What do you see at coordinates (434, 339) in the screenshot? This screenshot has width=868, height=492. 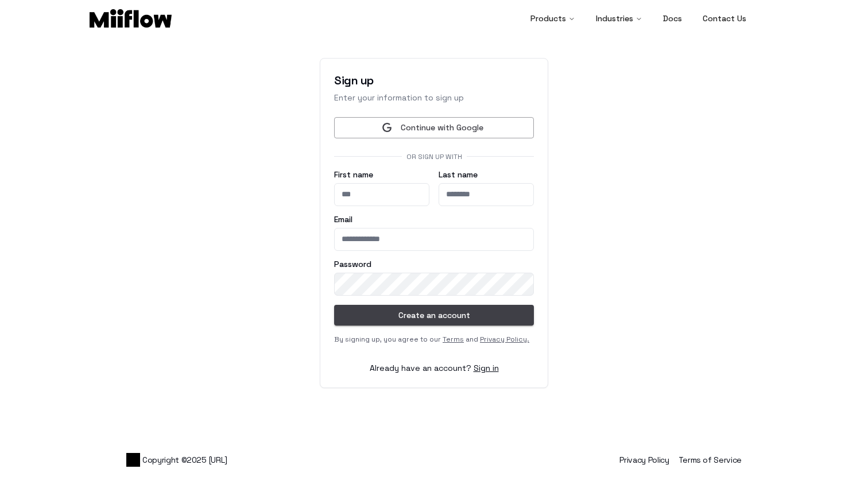 I see `div: By signing up, you agree to our and` at bounding box center [434, 339].